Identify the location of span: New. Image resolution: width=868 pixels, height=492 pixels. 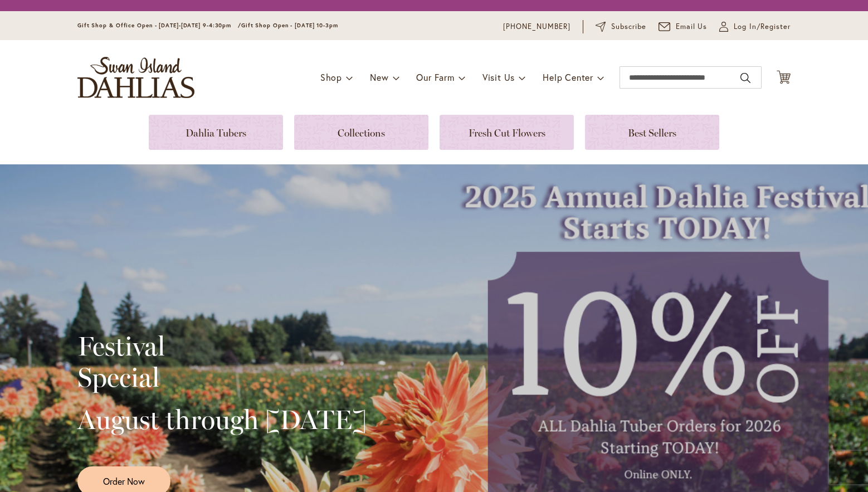
(379, 77).